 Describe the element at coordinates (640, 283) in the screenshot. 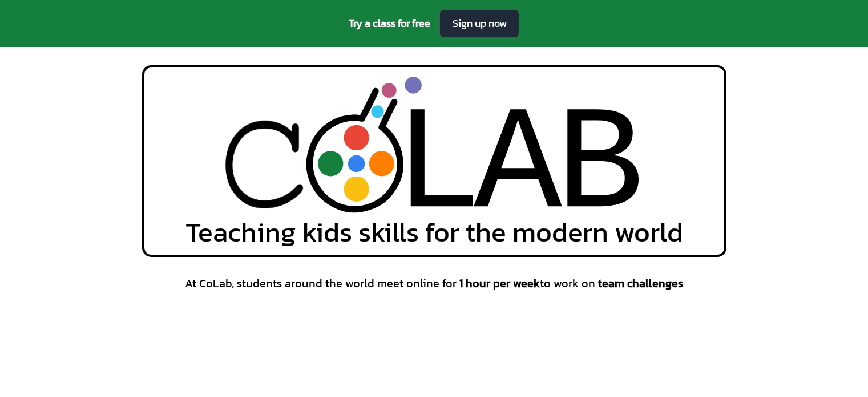

I see `span: team challenges` at that location.